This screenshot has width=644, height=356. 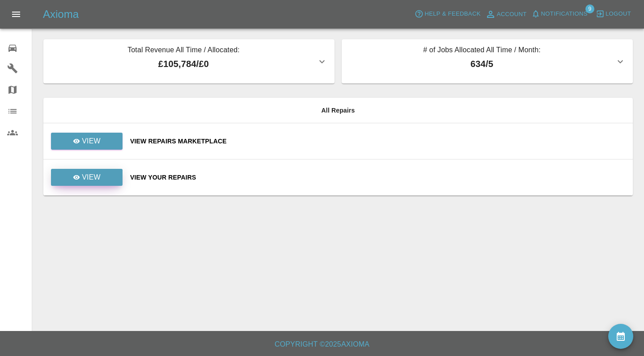 What do you see at coordinates (559, 14) in the screenshot?
I see `button: Notifications` at bounding box center [559, 14].